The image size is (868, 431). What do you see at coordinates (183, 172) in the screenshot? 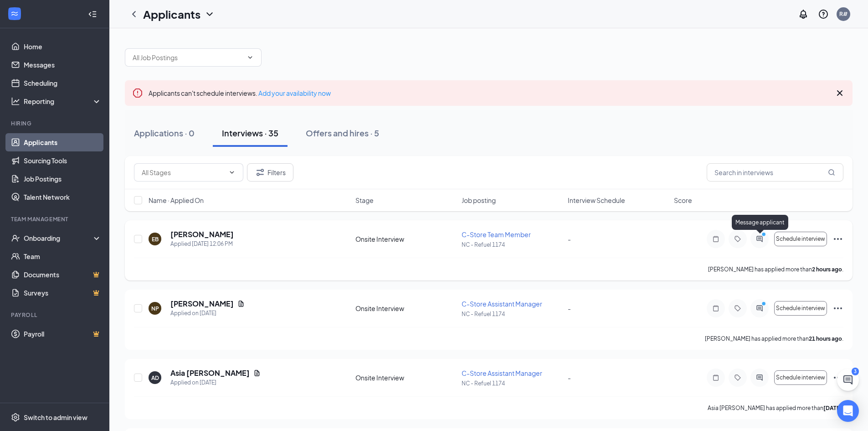
I see `input: All Stages` at bounding box center [183, 172].